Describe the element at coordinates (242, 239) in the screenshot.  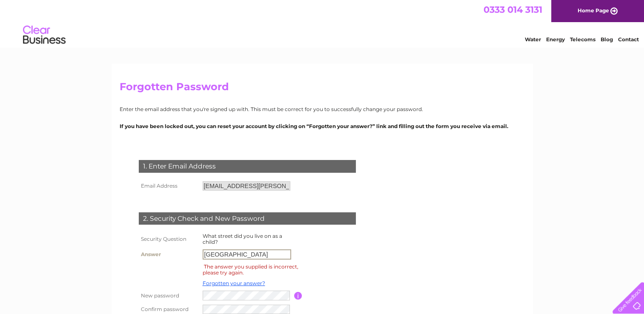
I see `label: What street did you live on as a child?` at that location.